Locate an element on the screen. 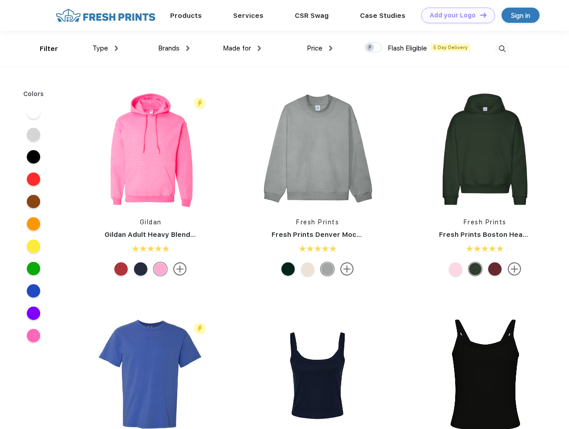 This screenshot has height=429, width=569. div: Colors is located at coordinates (34, 94).